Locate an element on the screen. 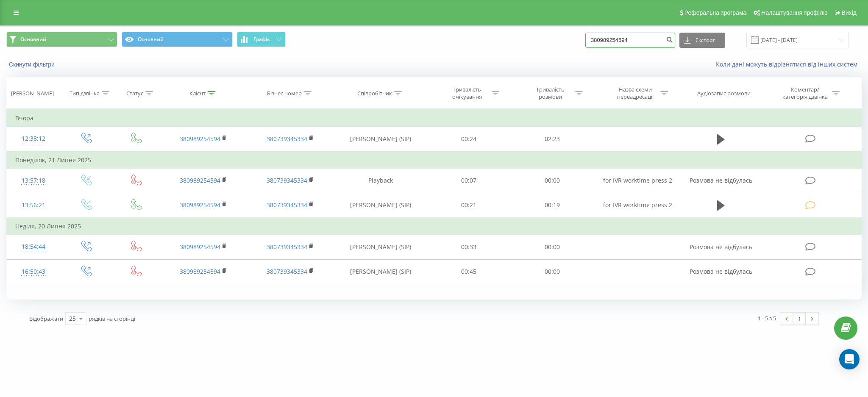  button: Експорт is located at coordinates (702, 40).